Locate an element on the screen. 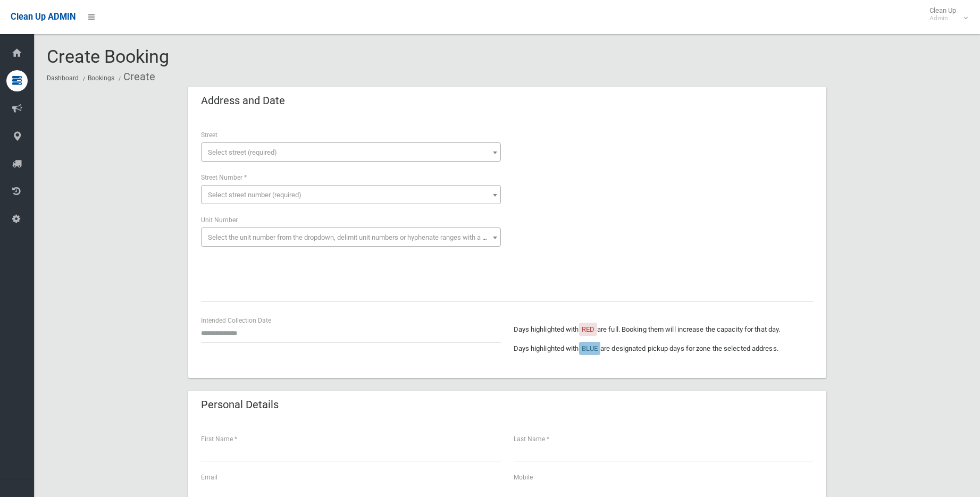  span: Clean Up ADMIN is located at coordinates (43, 17).